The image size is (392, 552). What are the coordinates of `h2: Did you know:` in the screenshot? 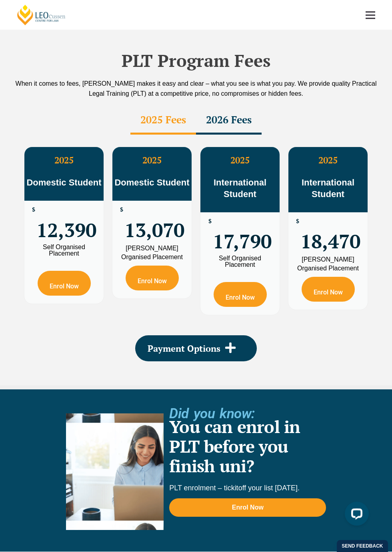 It's located at (211, 413).